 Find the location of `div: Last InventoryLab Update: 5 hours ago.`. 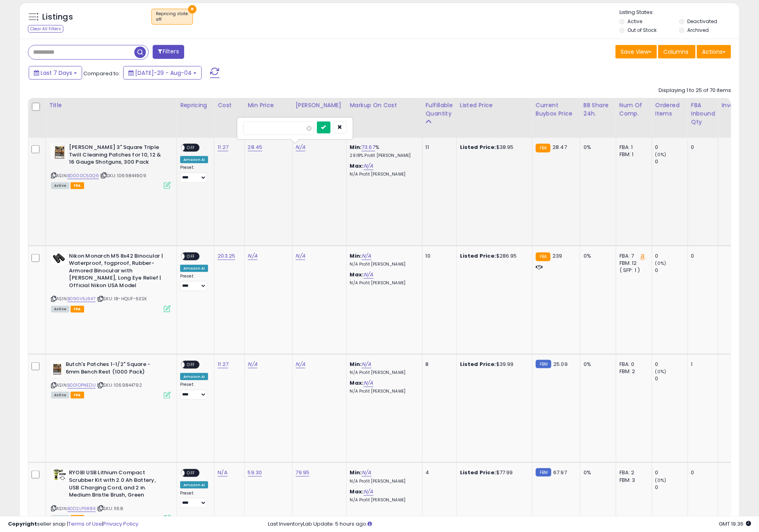

div: Last InventoryLab Update: 5 hours ago. is located at coordinates (509, 524).